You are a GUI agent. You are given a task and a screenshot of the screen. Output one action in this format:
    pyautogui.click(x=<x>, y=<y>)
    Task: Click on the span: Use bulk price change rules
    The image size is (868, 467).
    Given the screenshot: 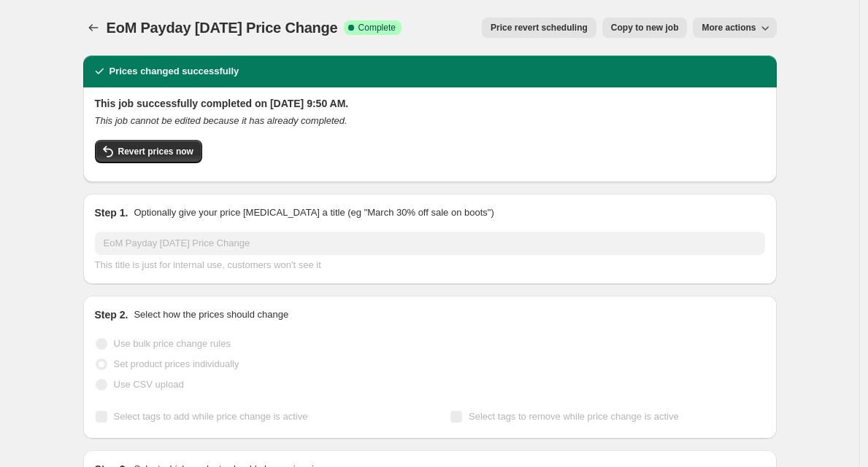 What is the action you would take?
    pyautogui.click(x=172, y=343)
    